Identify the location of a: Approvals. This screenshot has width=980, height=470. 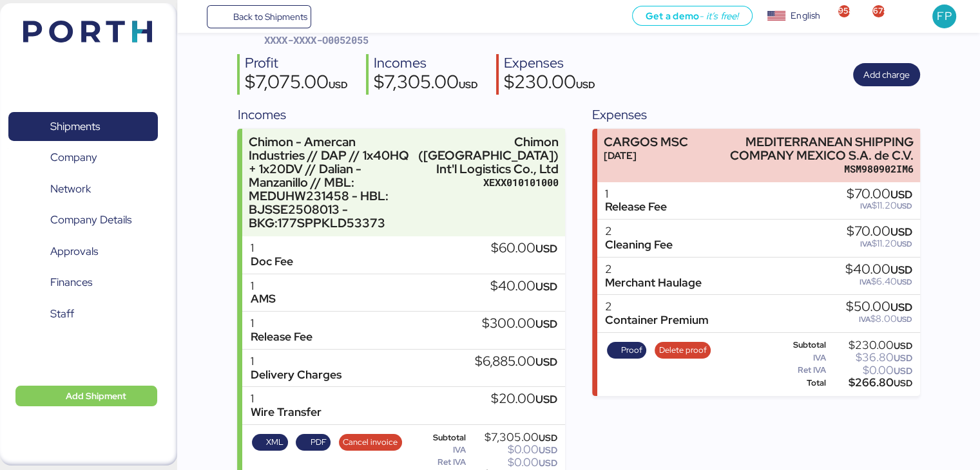
(83, 252).